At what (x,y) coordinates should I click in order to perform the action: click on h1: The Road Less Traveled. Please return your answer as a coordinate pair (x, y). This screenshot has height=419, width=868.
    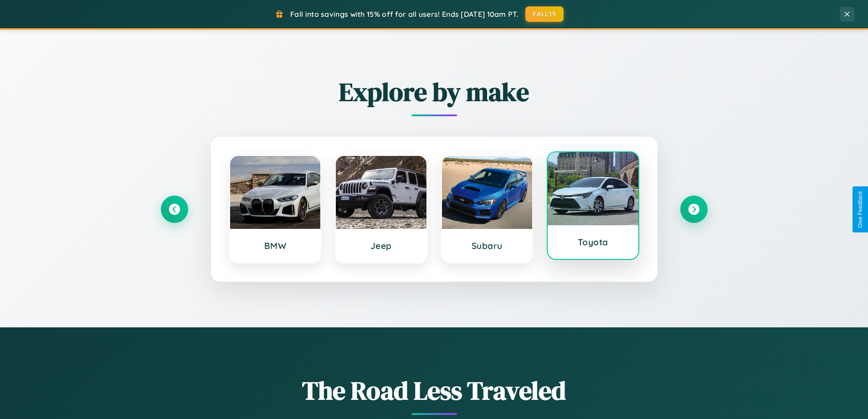
    Looking at the image, I should click on (434, 390).